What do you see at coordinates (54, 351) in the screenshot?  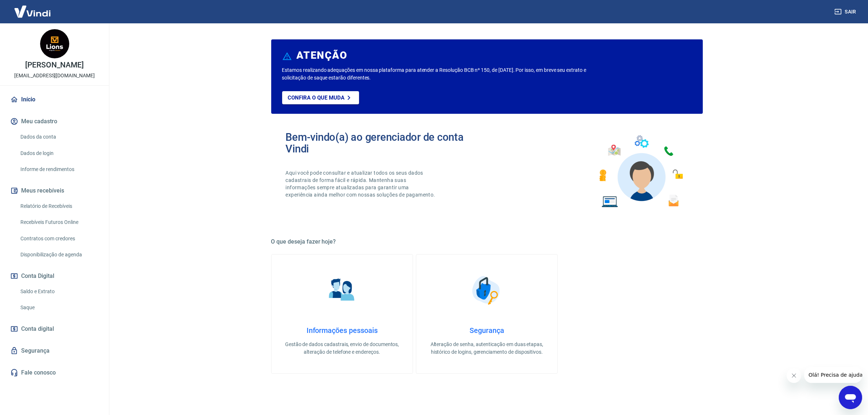 I see `a: Segurança` at bounding box center [54, 351].